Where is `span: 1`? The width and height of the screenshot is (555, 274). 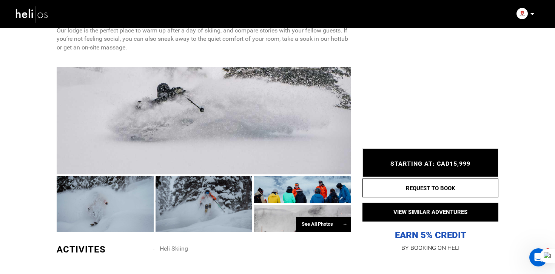 span: 1 is located at coordinates (548, 252).